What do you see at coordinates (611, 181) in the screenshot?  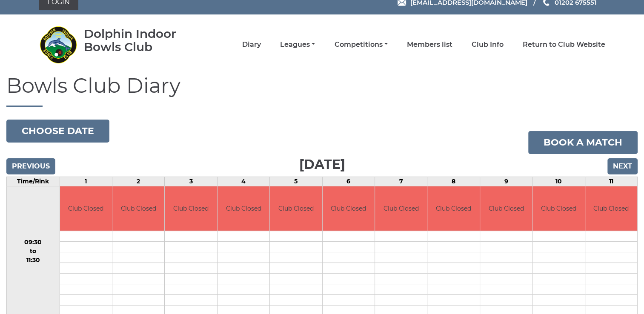 I see `td: 11` at bounding box center [611, 181].